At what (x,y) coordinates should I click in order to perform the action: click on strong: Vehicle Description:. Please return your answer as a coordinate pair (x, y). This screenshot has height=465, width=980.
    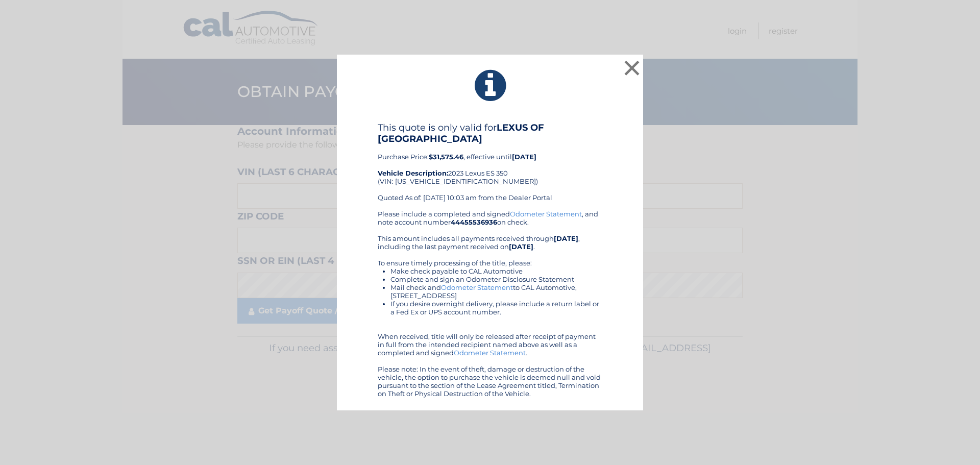
    Looking at the image, I should click on (413, 173).